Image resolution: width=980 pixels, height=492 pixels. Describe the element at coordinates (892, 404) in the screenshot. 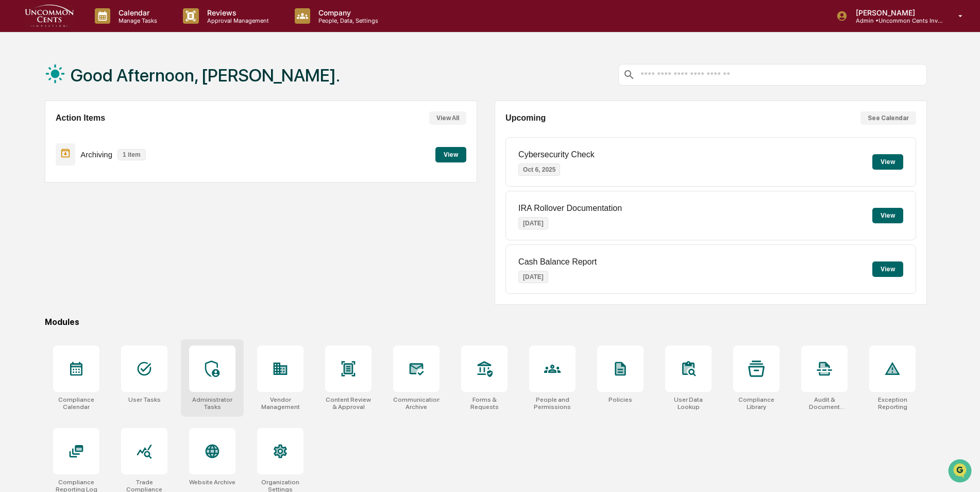

I see `div: Exception Reporting` at that location.